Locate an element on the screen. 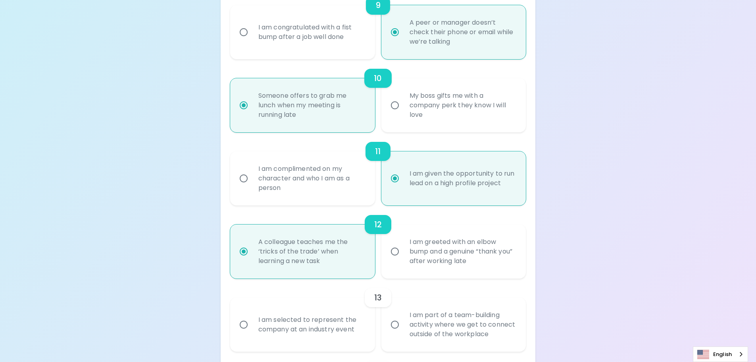 Image resolution: width=756 pixels, height=362 pixels. div: I am complimented on my character and who I am as a person is located at coordinates (311, 178).